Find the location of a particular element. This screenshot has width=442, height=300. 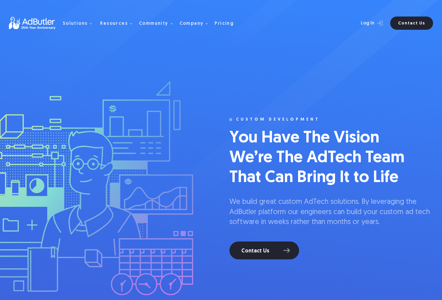

div: Resources is located at coordinates (114, 24).